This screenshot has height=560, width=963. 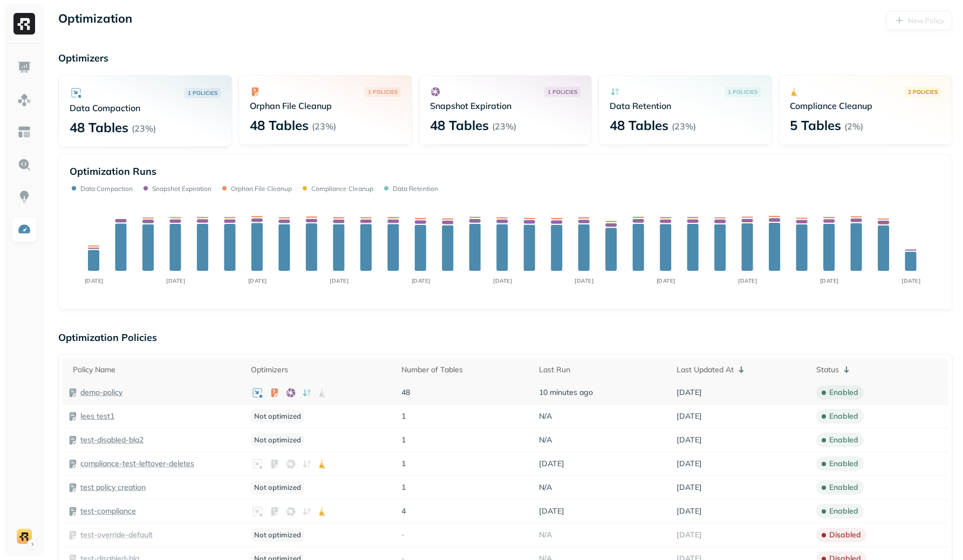 I want to click on img: Optimization, so click(x=25, y=229).